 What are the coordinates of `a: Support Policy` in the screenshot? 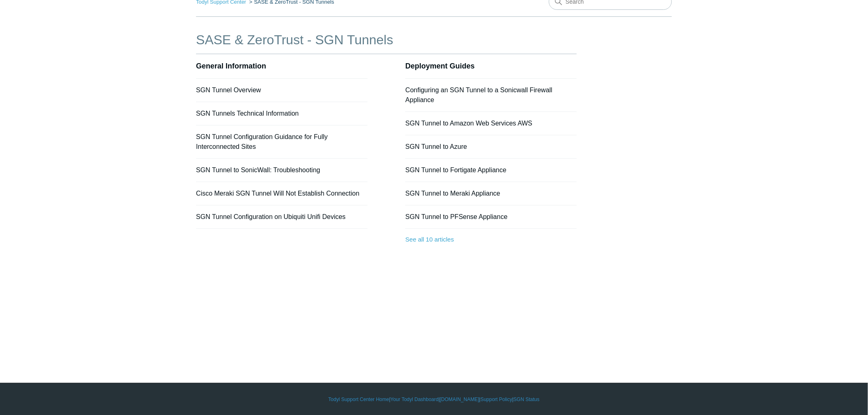 It's located at (496, 399).